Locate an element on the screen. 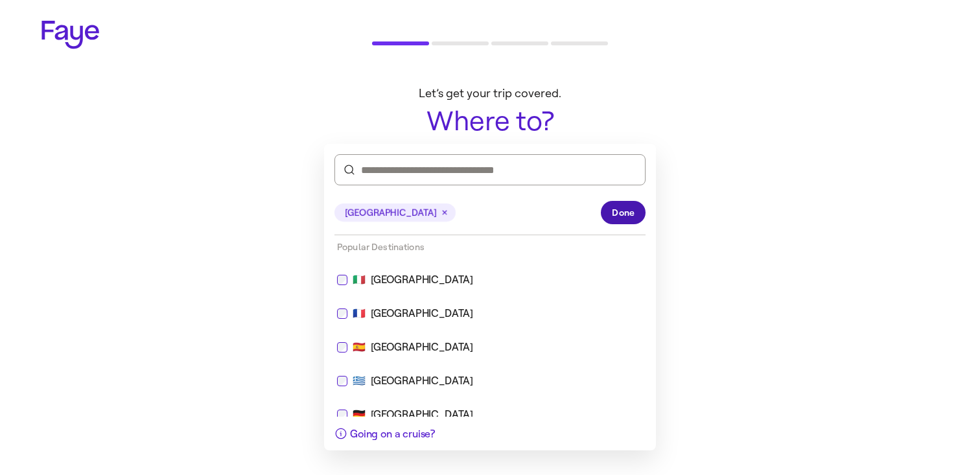  button: Done is located at coordinates (623, 213).